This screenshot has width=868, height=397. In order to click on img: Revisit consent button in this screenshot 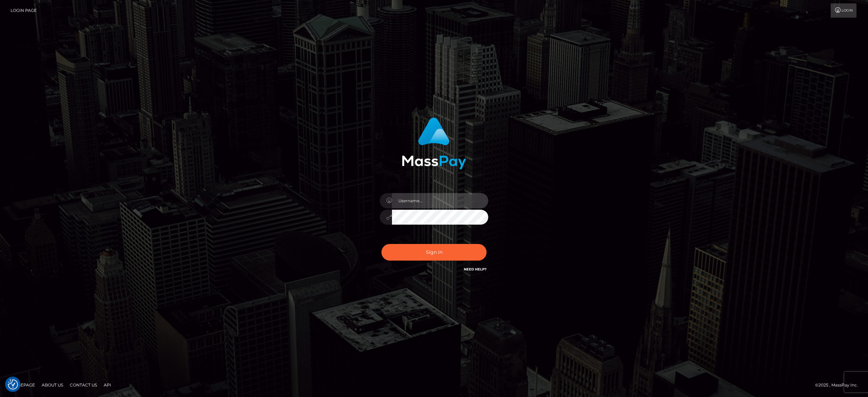, I will do `click(13, 384)`.